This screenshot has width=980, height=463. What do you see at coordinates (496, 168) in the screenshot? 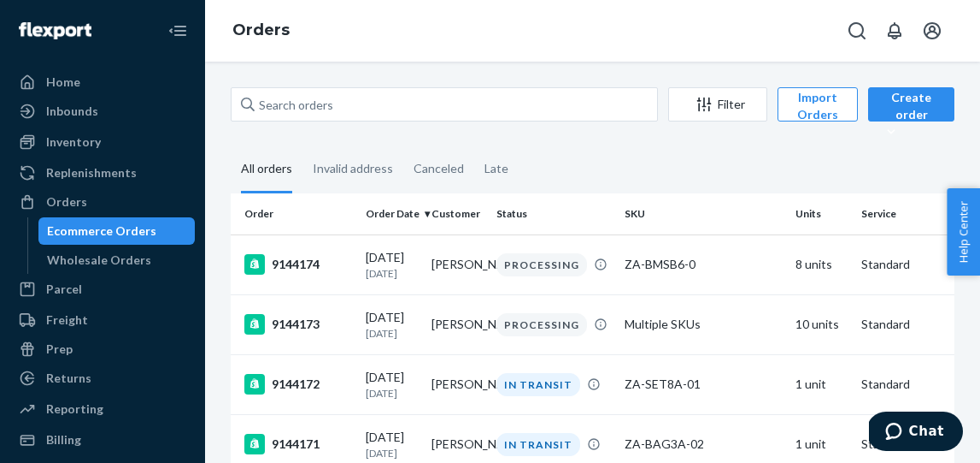
I see `div: Late` at bounding box center [496, 168].